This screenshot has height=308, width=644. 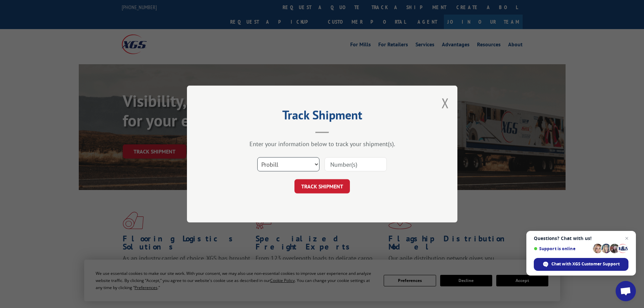 I want to click on div: Enter your information below to track your shipment(s)., so click(x=322, y=143).